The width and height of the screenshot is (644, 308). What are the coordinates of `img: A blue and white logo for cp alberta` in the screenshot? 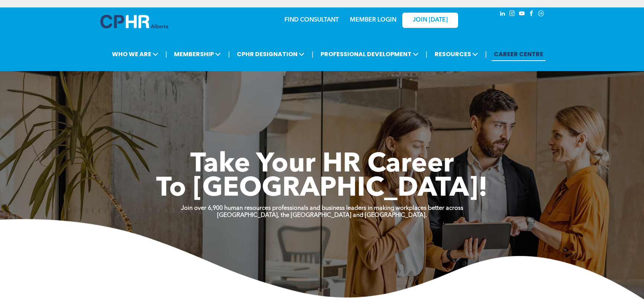 It's located at (134, 22).